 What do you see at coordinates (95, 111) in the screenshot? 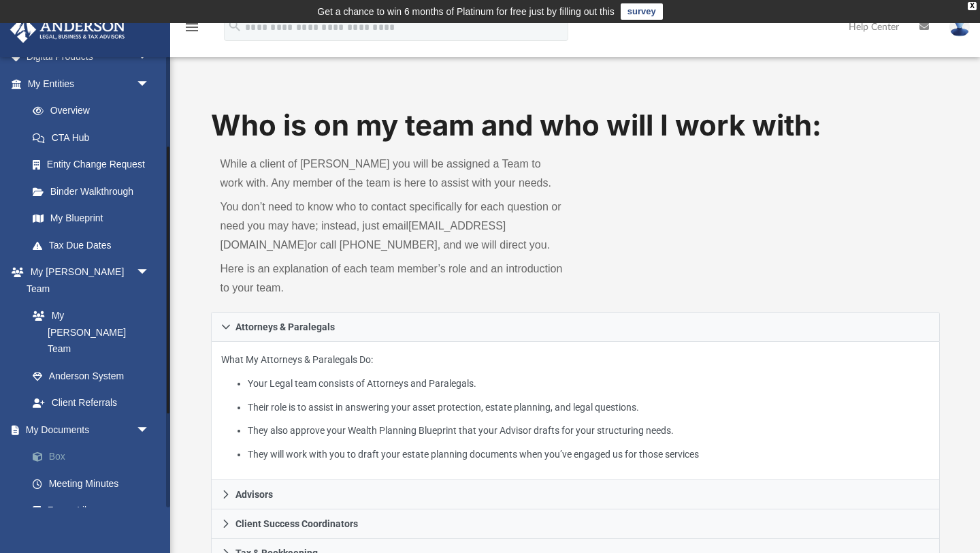
I see `a: Overview` at bounding box center [95, 111].